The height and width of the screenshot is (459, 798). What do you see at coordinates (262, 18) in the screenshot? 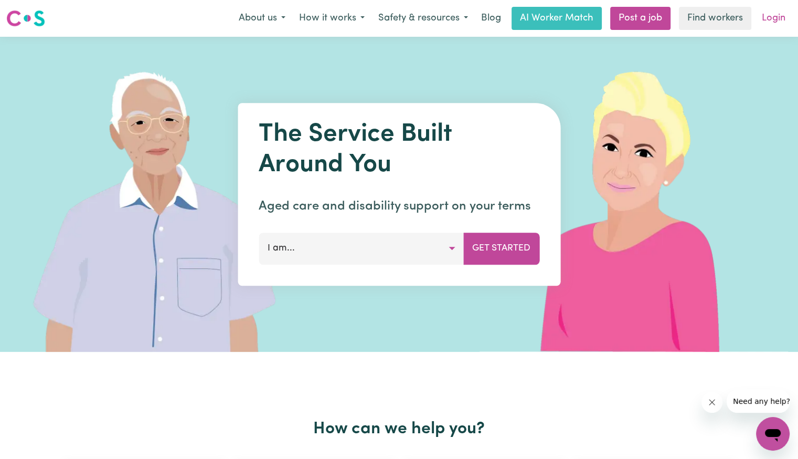
I see `button: About us` at bounding box center [262, 18].